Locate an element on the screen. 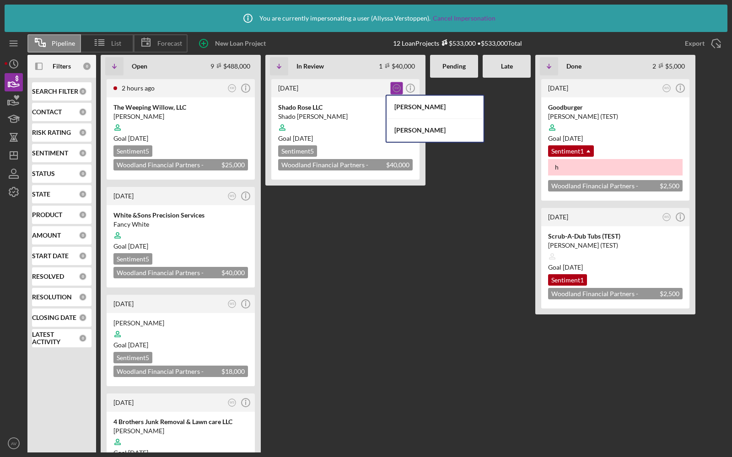  div: The Weeping Willow, LLC is located at coordinates (181, 107).